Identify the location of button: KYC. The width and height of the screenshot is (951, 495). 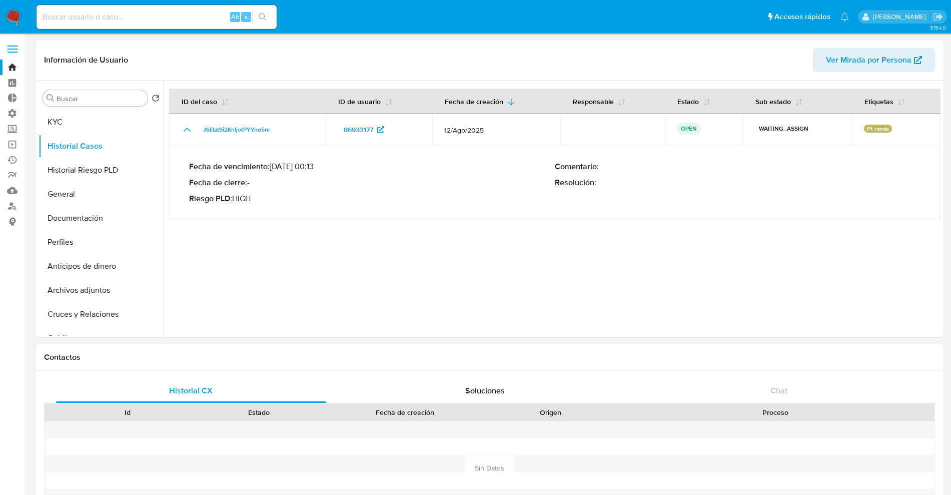
(101, 122).